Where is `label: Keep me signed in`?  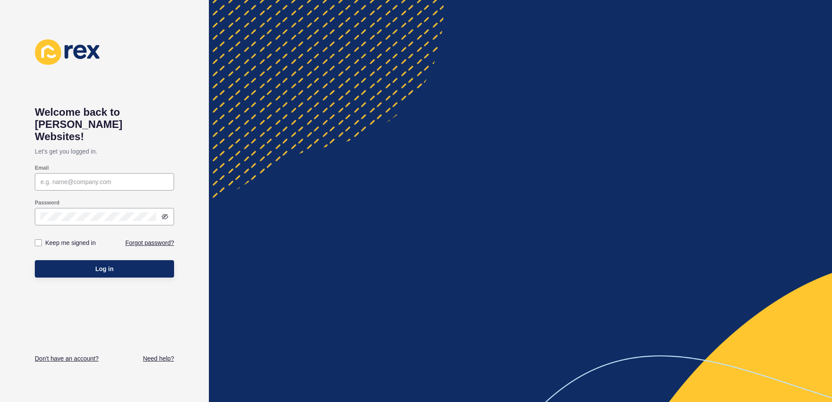
label: Keep me signed in is located at coordinates (70, 243).